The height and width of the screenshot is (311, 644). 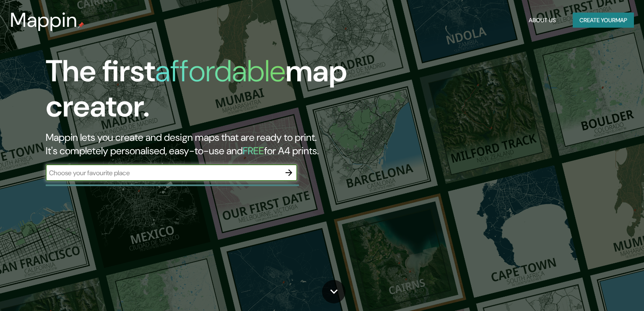 What do you see at coordinates (206, 144) in the screenshot?
I see `h2: Mappin lets you create and design maps that are ready to print. It's completely personalised, eas...` at bounding box center [206, 144].